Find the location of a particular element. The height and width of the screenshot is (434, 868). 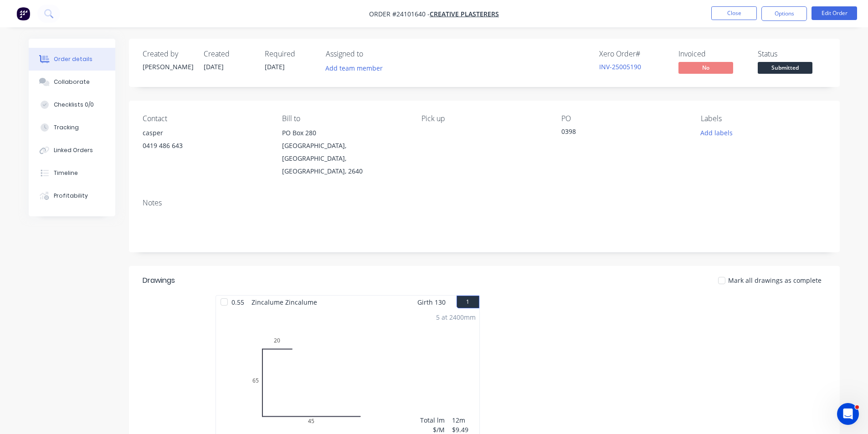

button: Options is located at coordinates (784, 14).